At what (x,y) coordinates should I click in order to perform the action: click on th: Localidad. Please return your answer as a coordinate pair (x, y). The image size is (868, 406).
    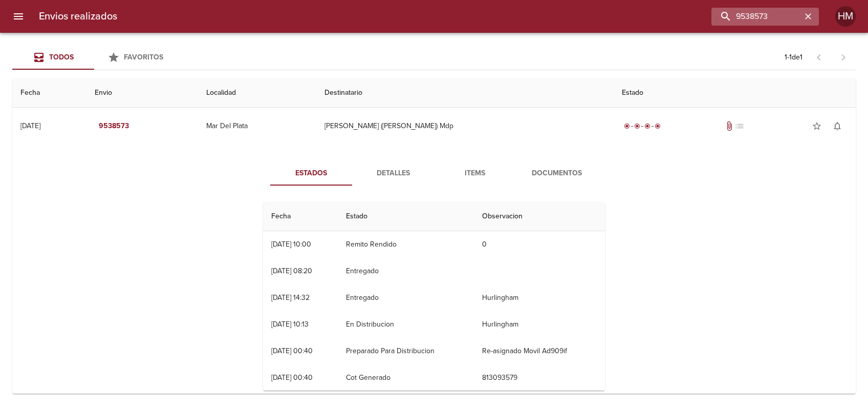
    Looking at the image, I should click on (257, 93).